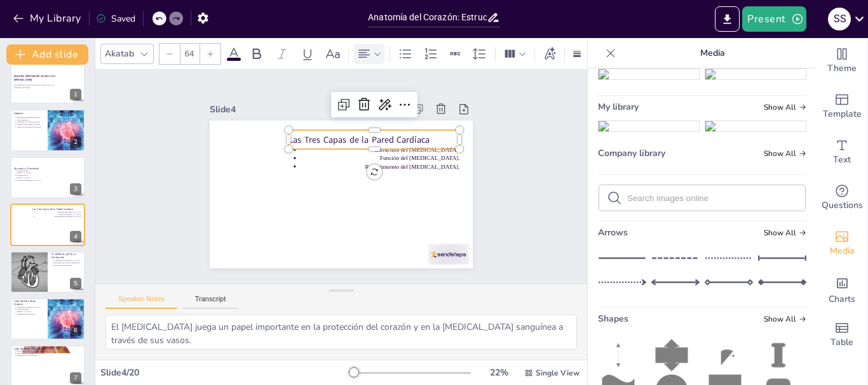 This screenshot has width=868, height=385. What do you see at coordinates (842, 61) in the screenshot?
I see `div: Change the overall theme` at bounding box center [842, 61].